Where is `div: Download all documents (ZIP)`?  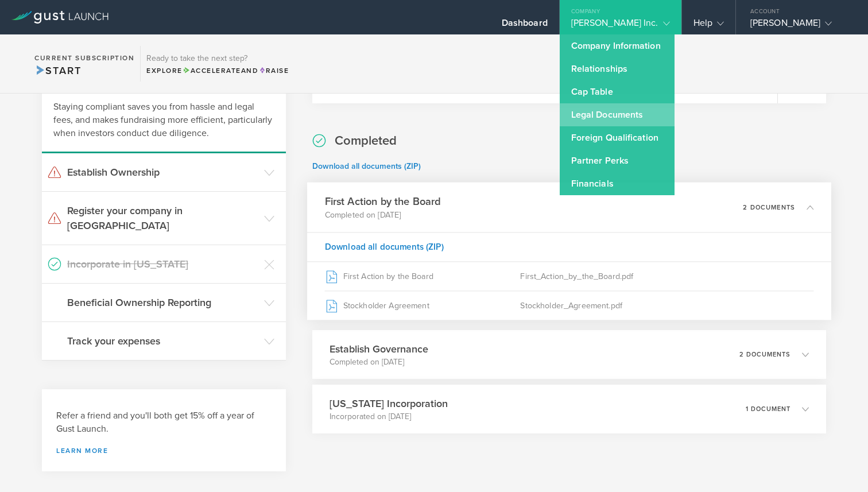 div: Download all documents (ZIP) is located at coordinates (569, 246).